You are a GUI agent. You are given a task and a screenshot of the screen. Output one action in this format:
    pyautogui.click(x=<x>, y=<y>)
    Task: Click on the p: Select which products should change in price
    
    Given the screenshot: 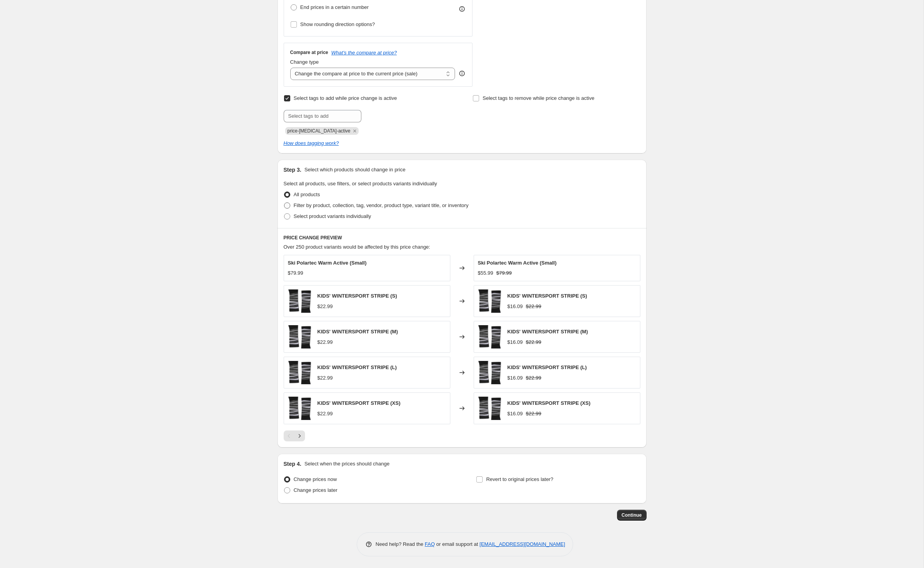 What is the action you would take?
    pyautogui.click(x=355, y=170)
    